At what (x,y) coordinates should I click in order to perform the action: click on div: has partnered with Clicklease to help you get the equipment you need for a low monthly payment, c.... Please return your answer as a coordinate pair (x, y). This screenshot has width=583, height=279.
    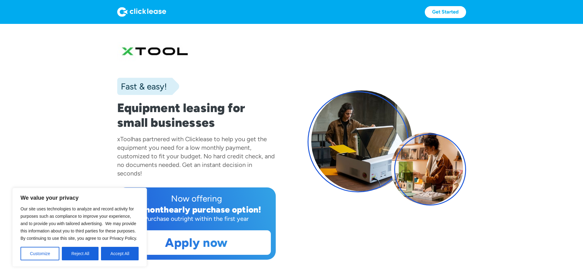
    Looking at the image, I should click on (196, 156).